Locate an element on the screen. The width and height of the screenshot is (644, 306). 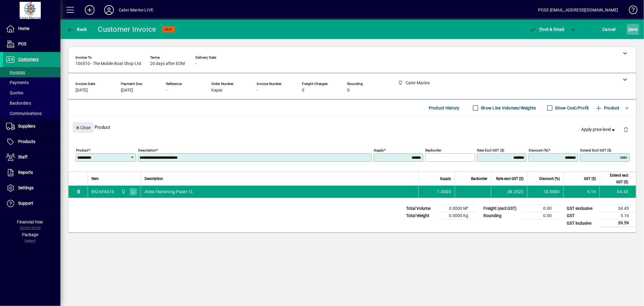
span: Extend excl GST ($) is located at coordinates (616, 178).